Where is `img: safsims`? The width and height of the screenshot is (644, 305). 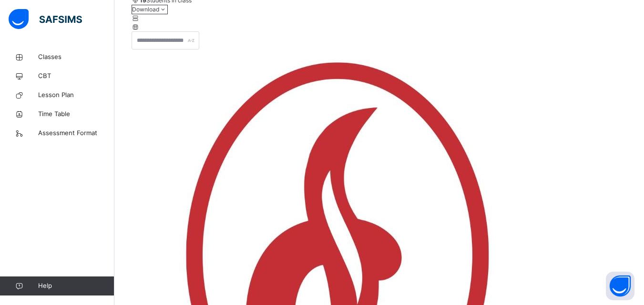
img: safsims is located at coordinates (45, 19).